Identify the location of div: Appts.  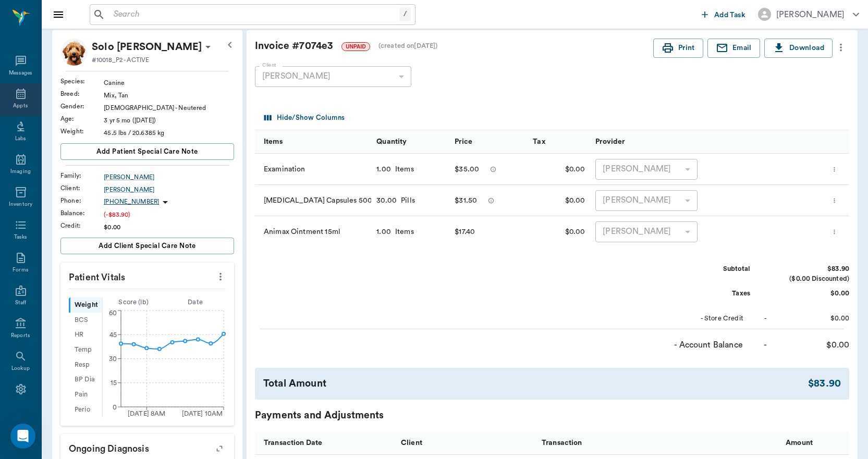
(20, 106).